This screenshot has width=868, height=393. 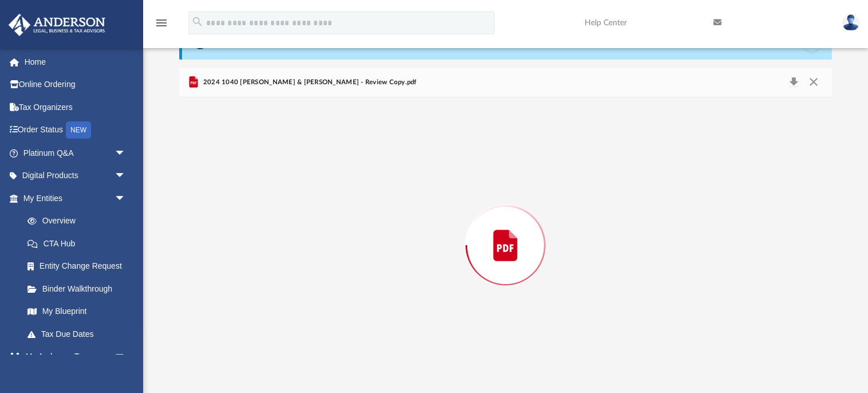 What do you see at coordinates (57, 25) in the screenshot?
I see `img: Anderson Advisors Platinum Portal` at bounding box center [57, 25].